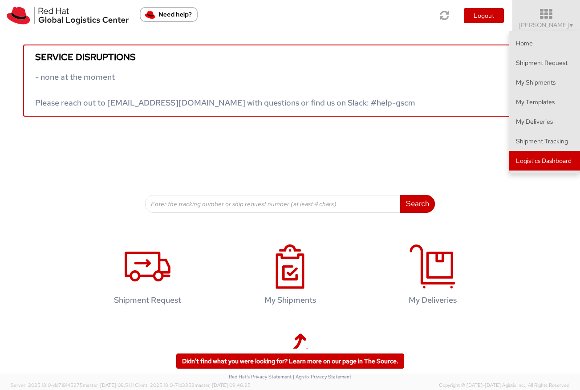  What do you see at coordinates (273, 204) in the screenshot?
I see `input: Enter the tracking number or ship request number (at least 4 chars)` at bounding box center [273, 204].